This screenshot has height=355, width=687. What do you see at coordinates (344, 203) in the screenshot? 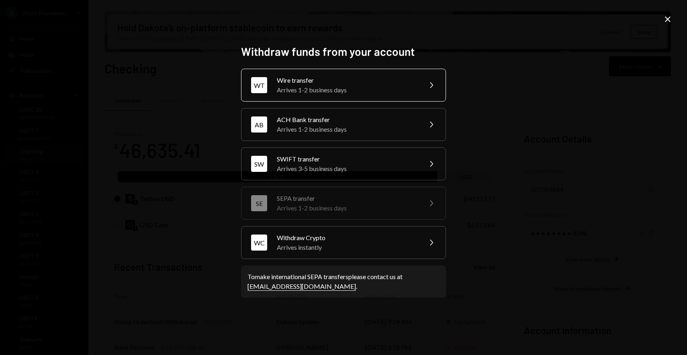
I see `button: SESEPA transferArrives 1-2 business days` at bounding box center [344, 203].